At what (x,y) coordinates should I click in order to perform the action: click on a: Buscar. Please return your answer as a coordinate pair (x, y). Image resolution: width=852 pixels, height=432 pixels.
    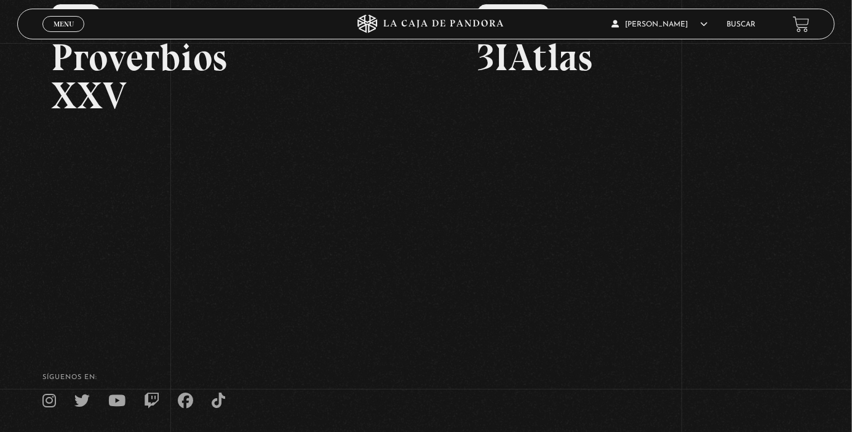
    Looking at the image, I should click on (741, 25).